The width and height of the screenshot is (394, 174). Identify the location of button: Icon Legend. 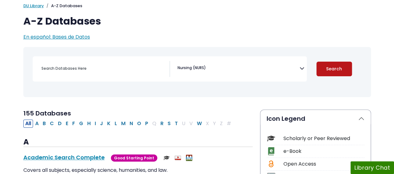
(315, 119).